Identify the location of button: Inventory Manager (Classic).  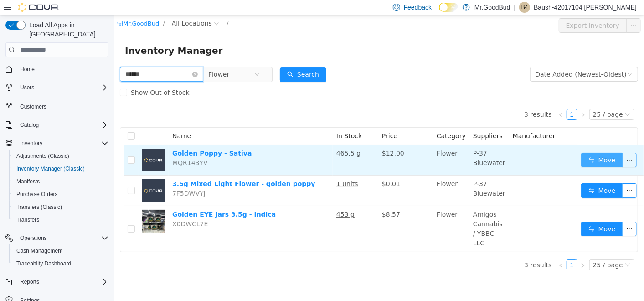
(61, 169).